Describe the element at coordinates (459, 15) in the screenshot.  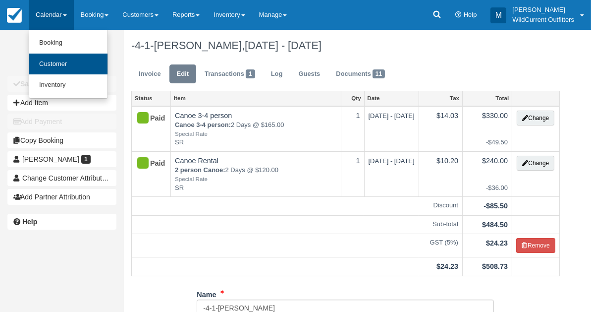
I see `i: Help` at that location.